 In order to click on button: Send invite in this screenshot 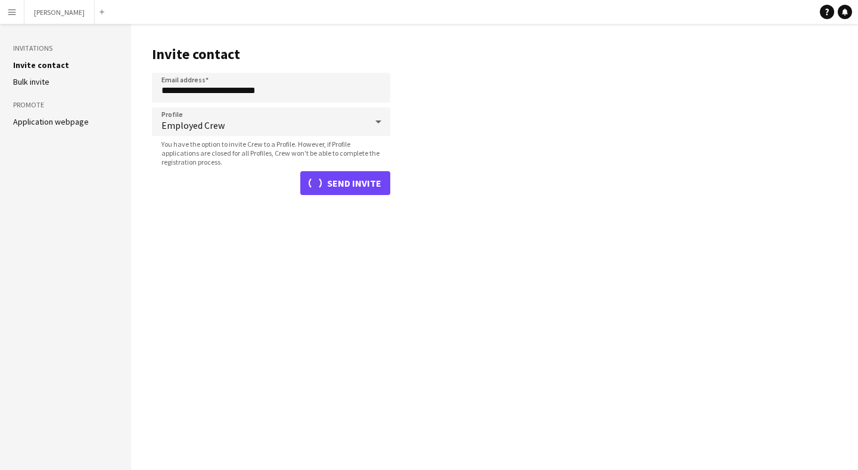, I will do `click(345, 183)`.